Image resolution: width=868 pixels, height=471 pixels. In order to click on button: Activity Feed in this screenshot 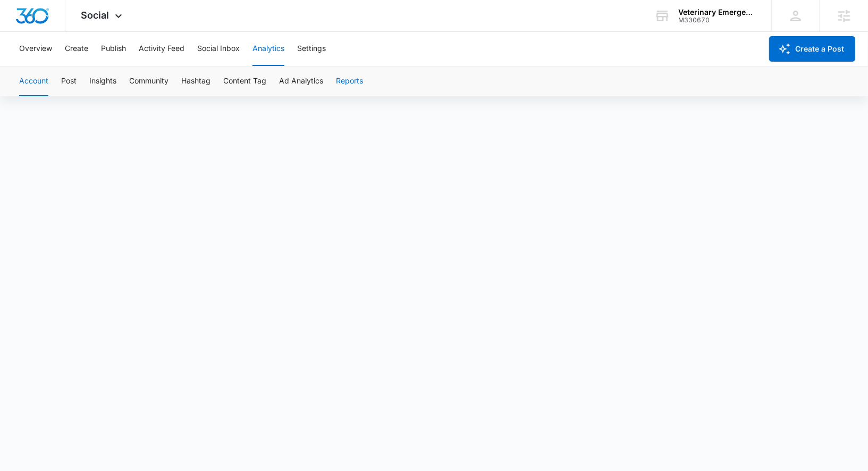, I will do `click(162, 49)`.